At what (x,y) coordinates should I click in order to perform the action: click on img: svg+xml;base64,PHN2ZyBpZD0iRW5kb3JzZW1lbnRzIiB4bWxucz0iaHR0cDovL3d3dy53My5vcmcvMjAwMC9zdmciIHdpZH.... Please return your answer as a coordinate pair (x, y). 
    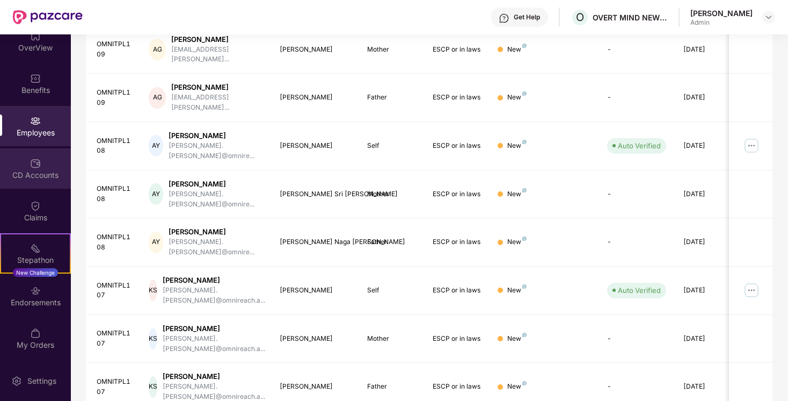
    Looking at the image, I should click on (35, 291).